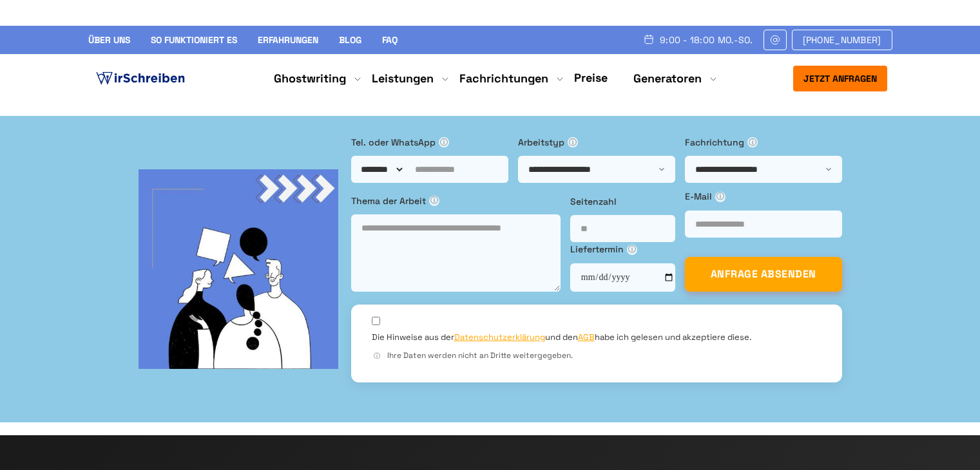 This screenshot has width=980, height=470. Describe the element at coordinates (764, 274) in the screenshot. I see `button: ANFRAGE ABSENDEN` at that location.